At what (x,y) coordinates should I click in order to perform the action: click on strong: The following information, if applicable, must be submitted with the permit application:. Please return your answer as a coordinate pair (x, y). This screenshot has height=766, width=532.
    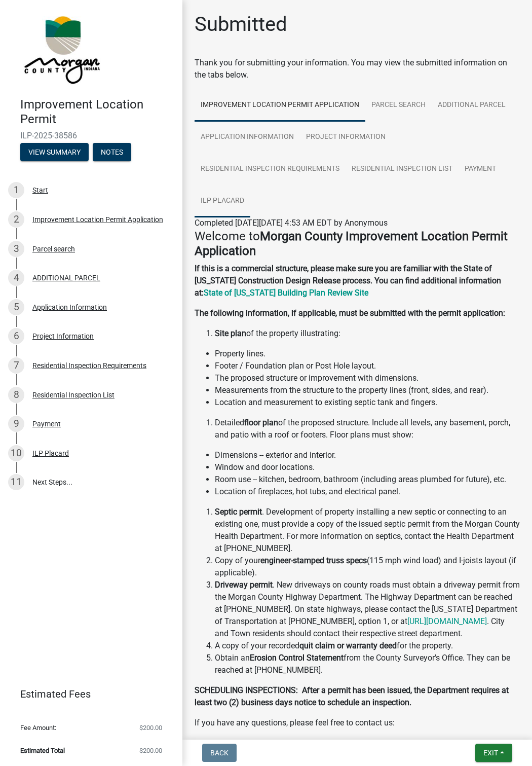
    Looking at the image, I should click on (350, 313).